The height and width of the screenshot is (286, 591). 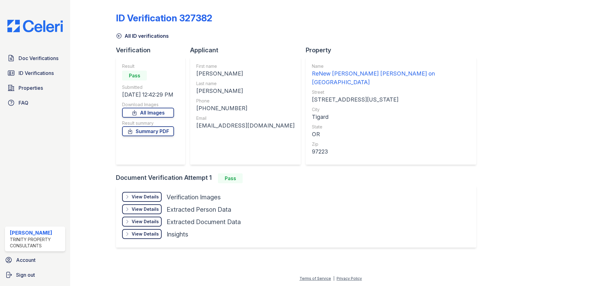 I want to click on a: All Images, so click(x=148, y=113).